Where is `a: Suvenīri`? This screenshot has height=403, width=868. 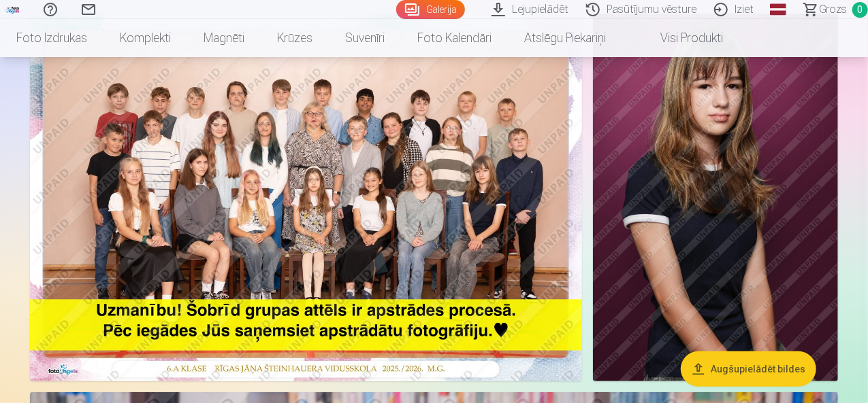 a: Suvenīri is located at coordinates (365, 38).